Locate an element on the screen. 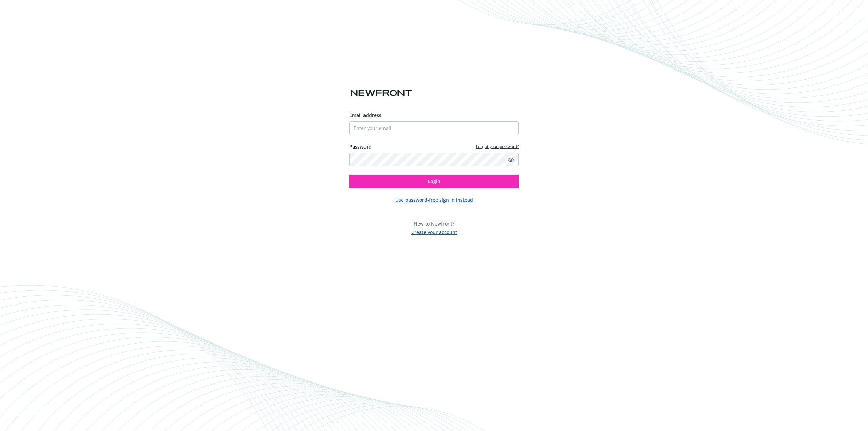  a: Forgot your password? is located at coordinates (497, 147).